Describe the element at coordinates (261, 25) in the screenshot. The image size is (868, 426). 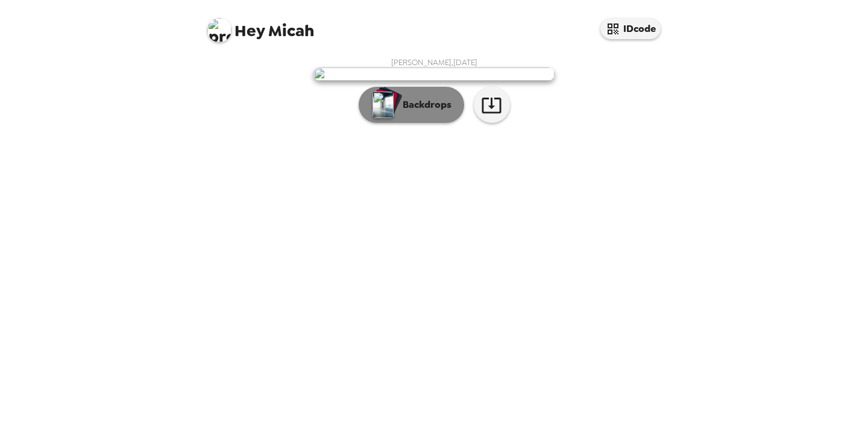
I see `span: Micah` at that location.